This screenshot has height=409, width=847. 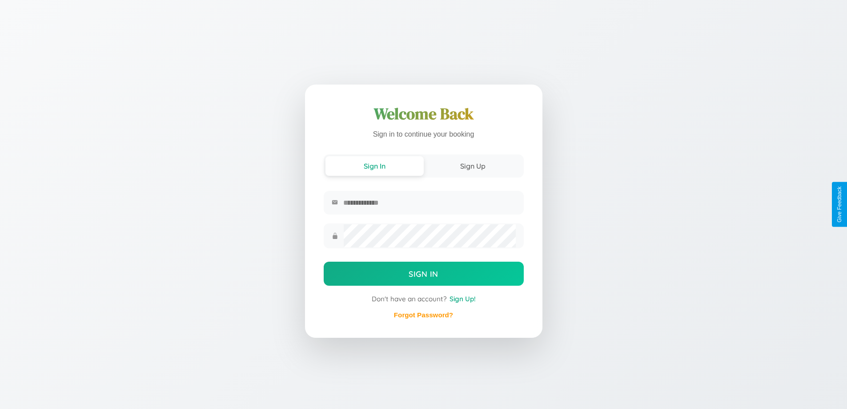 What do you see at coordinates (424, 134) in the screenshot?
I see `p: Sign in to continue your booking` at bounding box center [424, 134].